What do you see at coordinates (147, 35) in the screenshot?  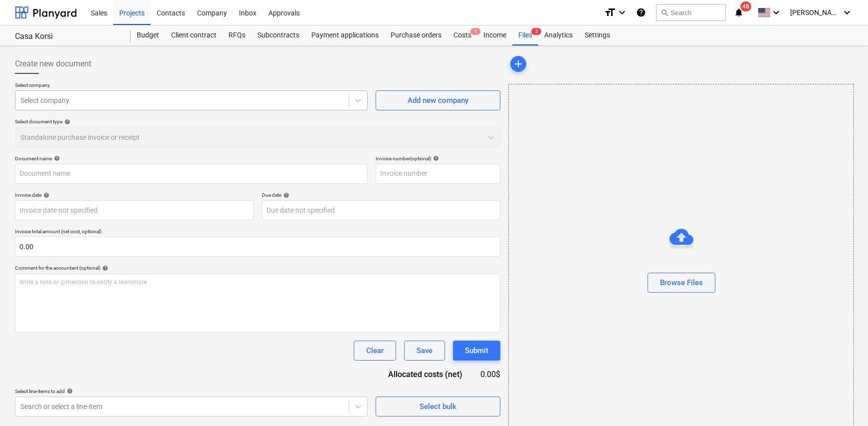 I see `a: Budget` at bounding box center [147, 35].